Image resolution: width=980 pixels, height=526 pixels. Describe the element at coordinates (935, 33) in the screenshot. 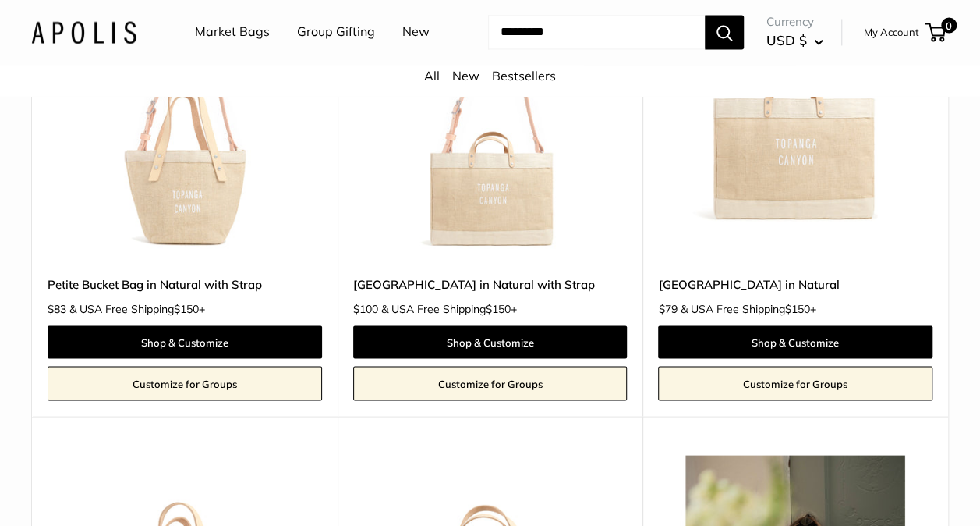

I see `a: 0` at that location.